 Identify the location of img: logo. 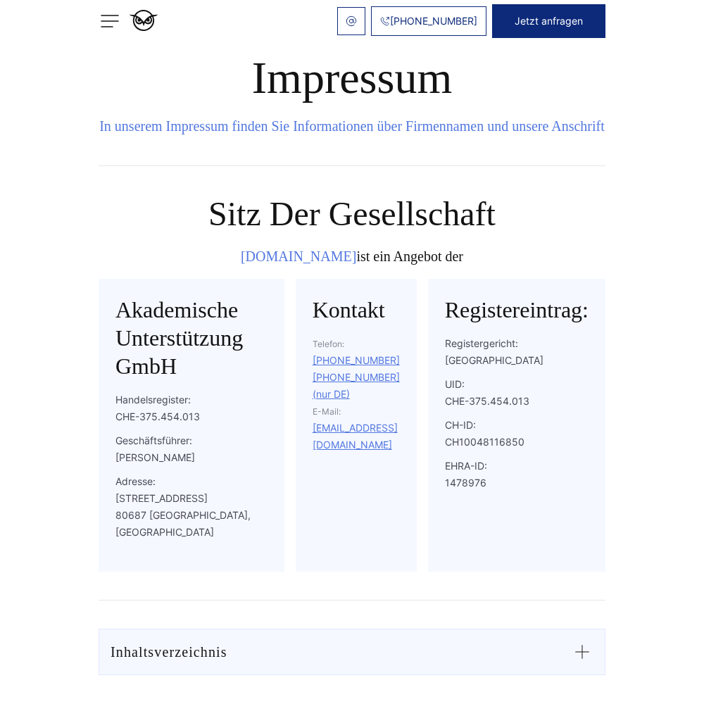
(144, 20).